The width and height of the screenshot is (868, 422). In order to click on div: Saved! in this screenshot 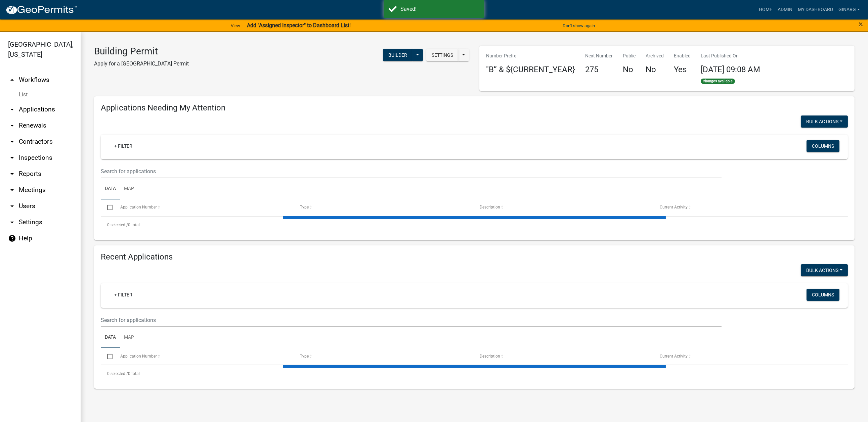, I will do `click(440, 9)`.